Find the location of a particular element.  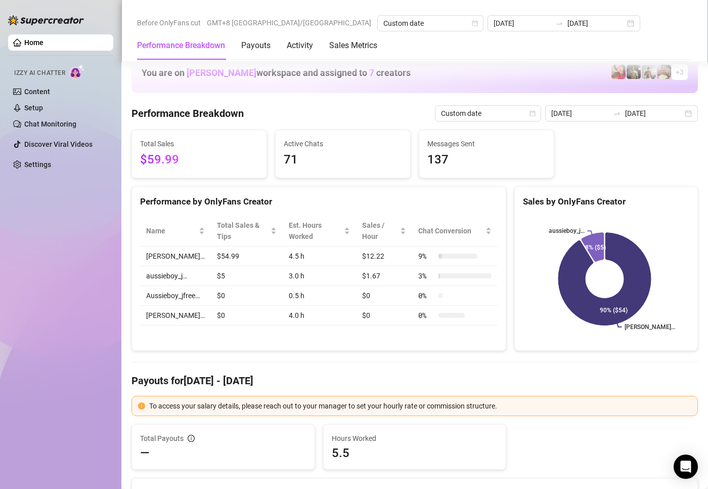

span: Total Payouts is located at coordinates (162, 438).